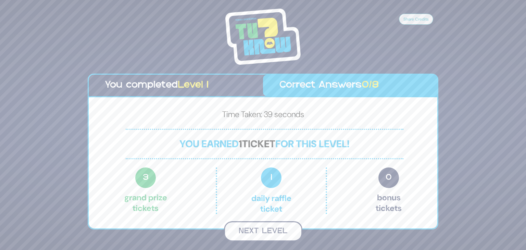 The image size is (526, 250). I want to click on span: 3, so click(146, 178).